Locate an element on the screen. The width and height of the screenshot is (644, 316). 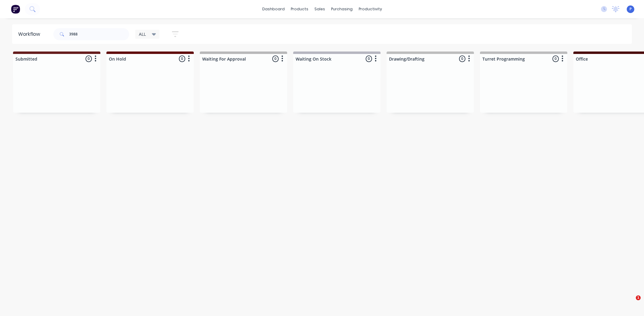
input: Search for orders... is located at coordinates (99, 34).